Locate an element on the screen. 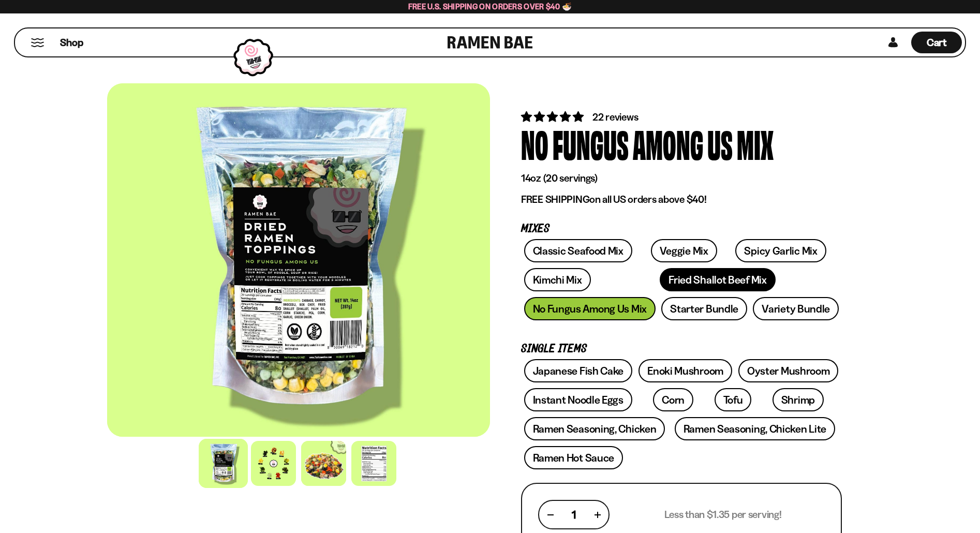  div: Mix is located at coordinates (755, 143).